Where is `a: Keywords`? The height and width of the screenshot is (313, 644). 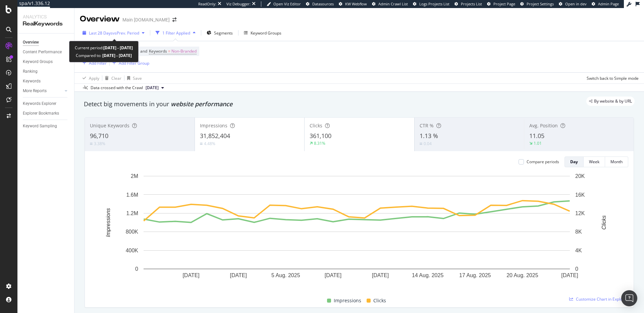 a: Keywords is located at coordinates (46, 81).